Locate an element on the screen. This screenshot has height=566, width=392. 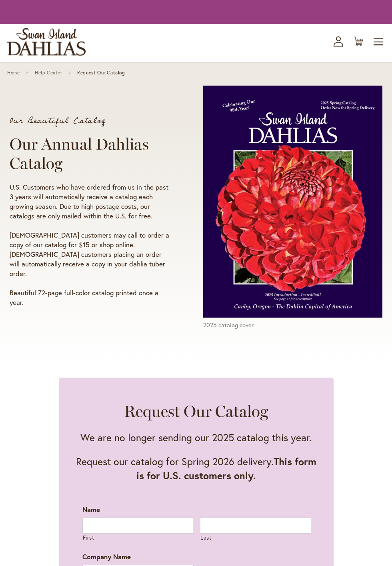
span: Request Our Catalog is located at coordinates (101, 73).